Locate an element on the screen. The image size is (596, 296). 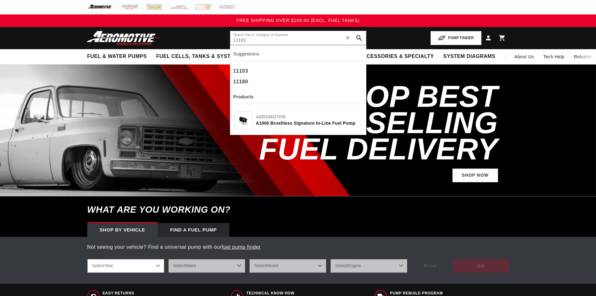
span: Rebuilds is located at coordinates (583, 57).